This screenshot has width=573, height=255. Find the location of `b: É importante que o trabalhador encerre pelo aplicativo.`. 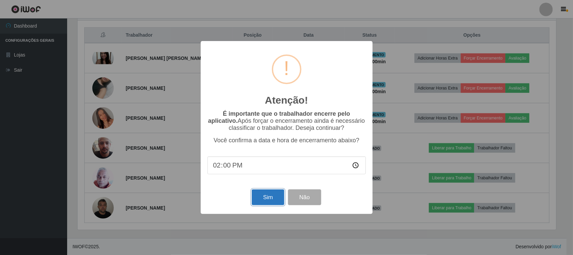

b: É importante que o trabalhador encerre pelo aplicativo. is located at coordinates (279, 117).